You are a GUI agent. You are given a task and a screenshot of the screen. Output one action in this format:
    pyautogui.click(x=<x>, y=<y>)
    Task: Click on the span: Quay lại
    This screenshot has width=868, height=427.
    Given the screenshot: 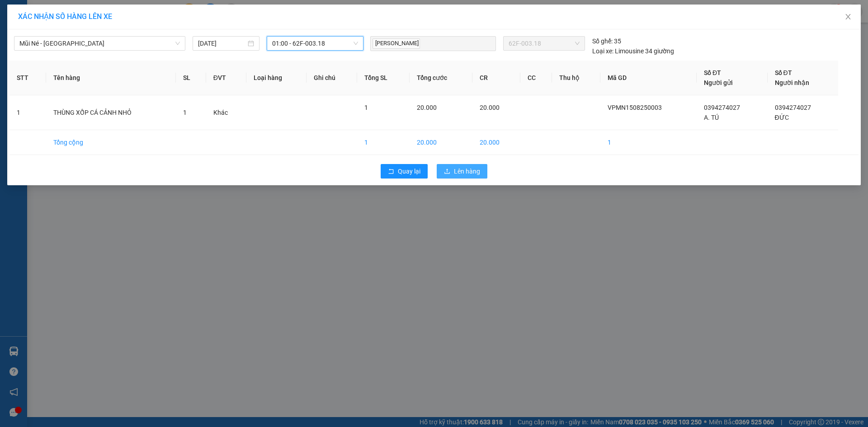 What is the action you would take?
    pyautogui.click(x=409, y=171)
    